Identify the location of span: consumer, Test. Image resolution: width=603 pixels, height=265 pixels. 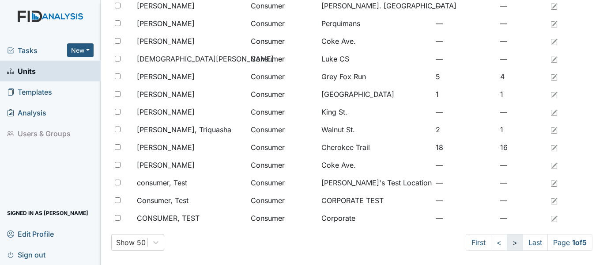
(162, 182).